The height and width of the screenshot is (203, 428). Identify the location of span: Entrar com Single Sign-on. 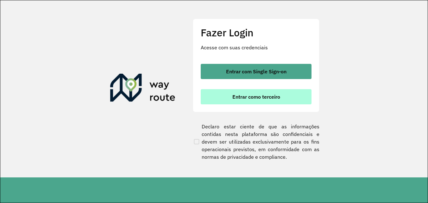
(256, 71).